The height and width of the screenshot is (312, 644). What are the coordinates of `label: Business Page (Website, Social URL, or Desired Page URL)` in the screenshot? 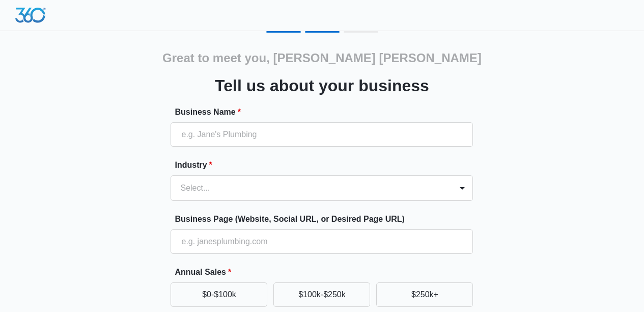 It's located at (326, 219).